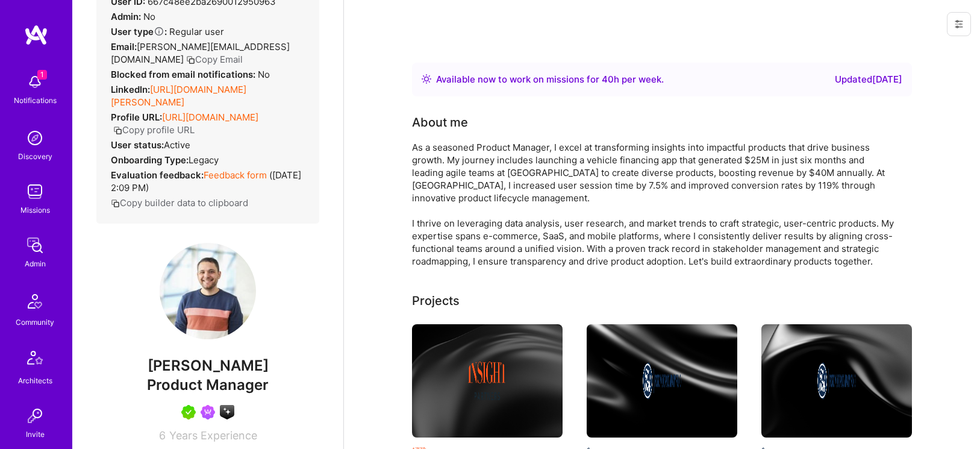  What do you see at coordinates (35, 192) in the screenshot?
I see `img: teamwork` at bounding box center [35, 192].